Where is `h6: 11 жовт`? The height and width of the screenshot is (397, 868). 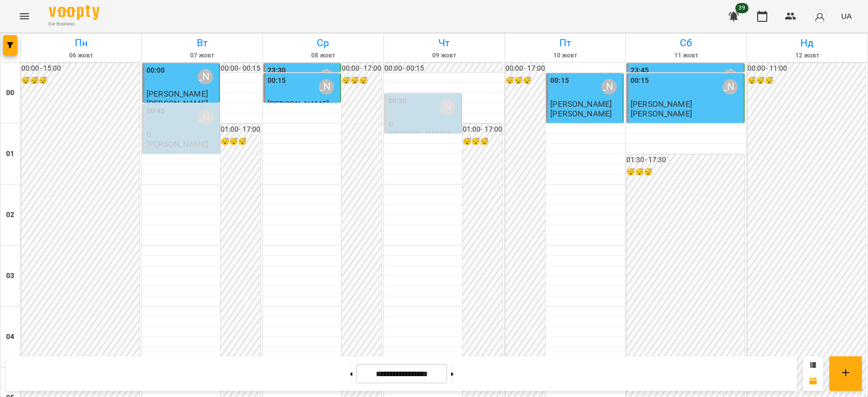
h6: 11 жовт is located at coordinates (686, 55).